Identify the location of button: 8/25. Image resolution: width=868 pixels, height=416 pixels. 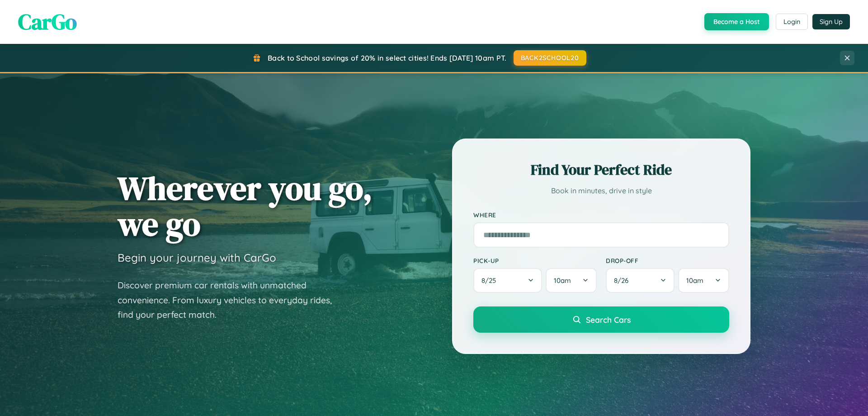
(507, 280).